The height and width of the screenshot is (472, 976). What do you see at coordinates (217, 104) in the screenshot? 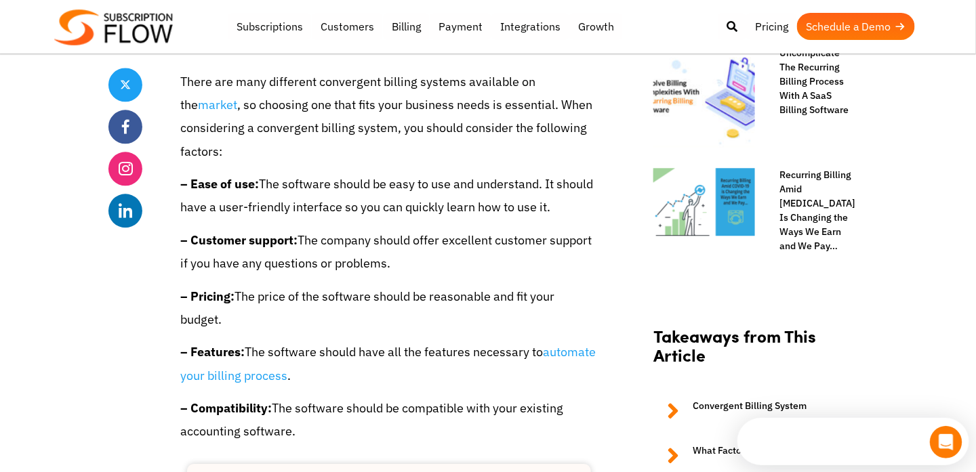
I see `a: market` at bounding box center [217, 104].